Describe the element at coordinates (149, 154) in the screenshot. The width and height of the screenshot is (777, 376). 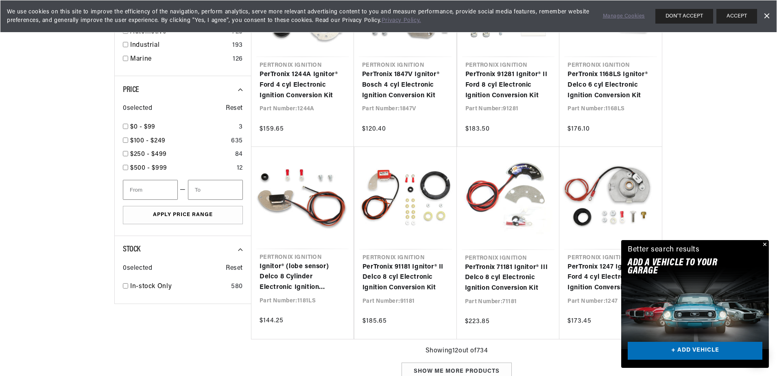
I see `span: $250 - $499` at that location.